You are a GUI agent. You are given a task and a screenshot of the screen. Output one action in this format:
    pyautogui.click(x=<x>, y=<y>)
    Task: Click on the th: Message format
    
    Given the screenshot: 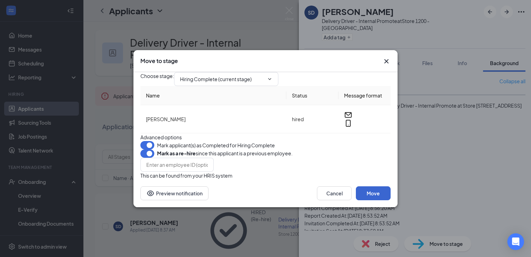 What is the action you would take?
    pyautogui.click(x=365, y=95)
    